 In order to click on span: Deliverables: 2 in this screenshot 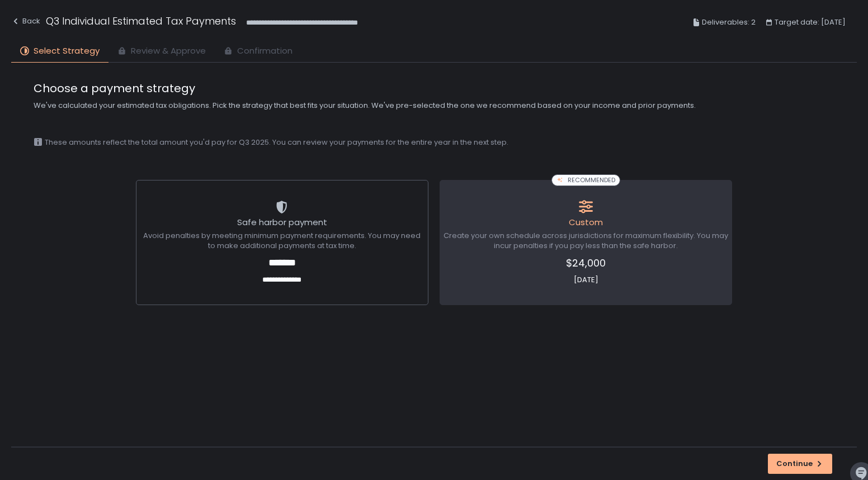, I will do `click(729, 22)`.